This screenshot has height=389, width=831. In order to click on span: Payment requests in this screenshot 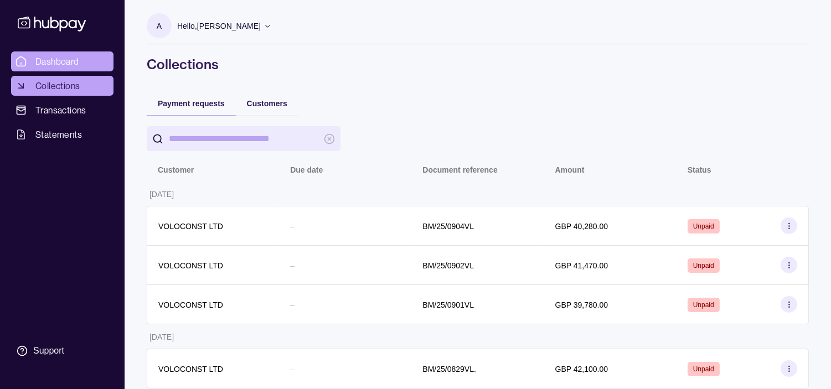, I will do `click(191, 103)`.